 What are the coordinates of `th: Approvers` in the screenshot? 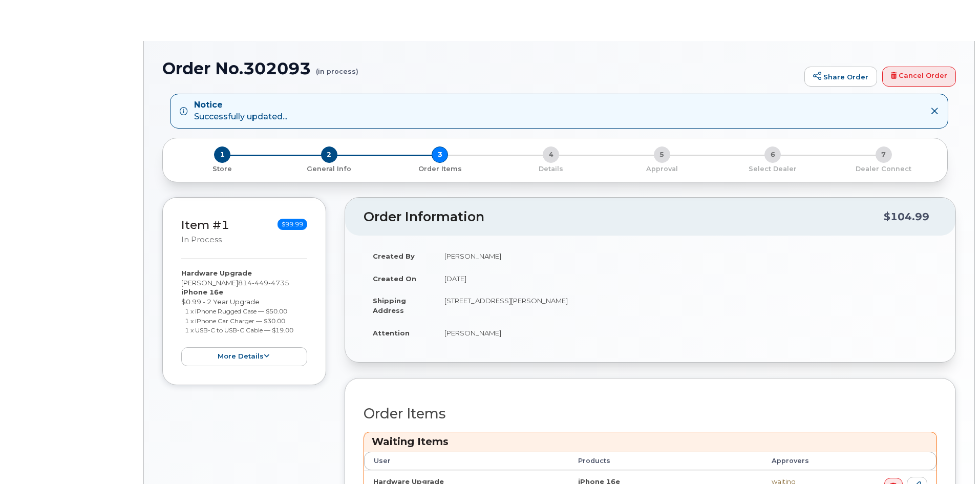 It's located at (804, 460).